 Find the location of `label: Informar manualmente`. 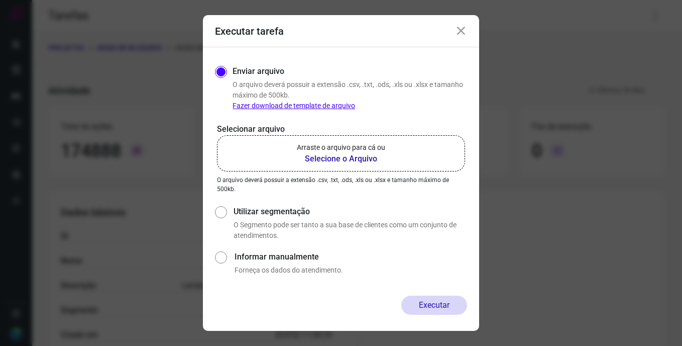

label: Informar manualmente is located at coordinates (351, 257).